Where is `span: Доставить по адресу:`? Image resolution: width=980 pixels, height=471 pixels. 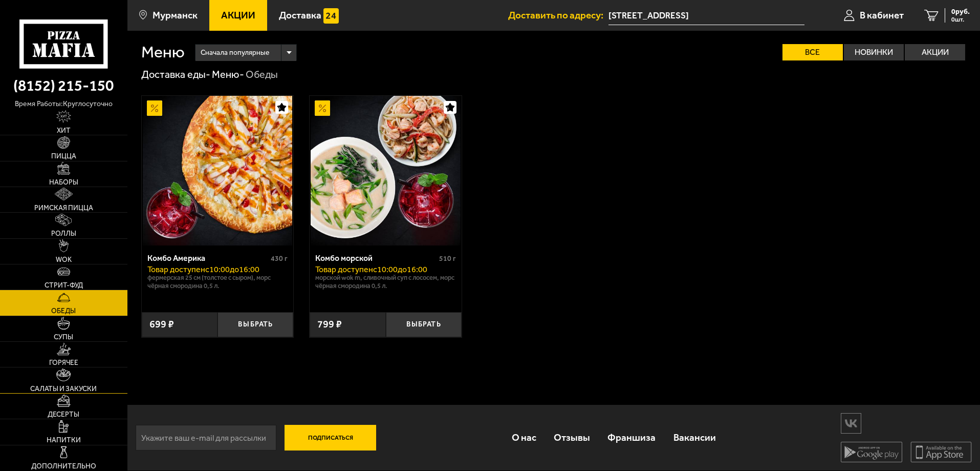
span: Доставить по адресу: is located at coordinates (558, 15).